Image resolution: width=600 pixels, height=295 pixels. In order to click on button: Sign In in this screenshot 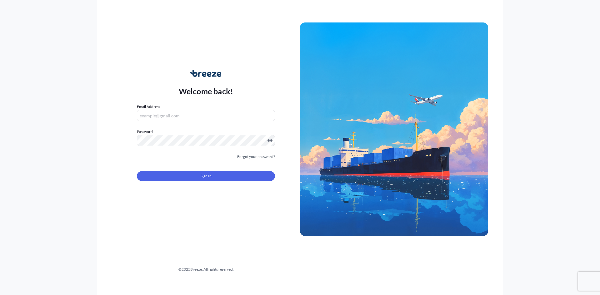, I will do `click(206, 176)`.